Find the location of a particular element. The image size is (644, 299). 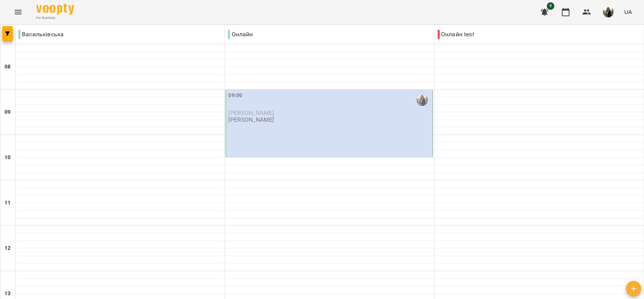

label: 09:00 is located at coordinates (235, 96).